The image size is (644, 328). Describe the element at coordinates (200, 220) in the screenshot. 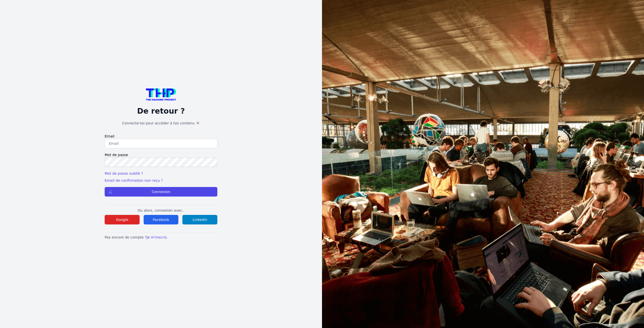

I see `a: Linkedin` at that location.